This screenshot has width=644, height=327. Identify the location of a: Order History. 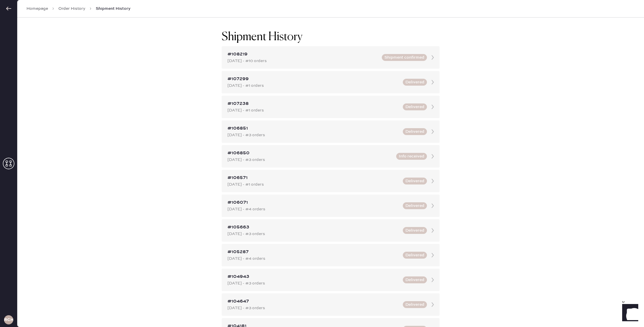
(72, 9).